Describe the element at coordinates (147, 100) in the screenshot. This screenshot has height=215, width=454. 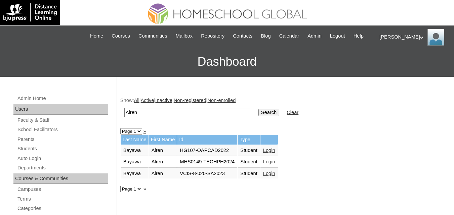
I see `a: Active` at that location.